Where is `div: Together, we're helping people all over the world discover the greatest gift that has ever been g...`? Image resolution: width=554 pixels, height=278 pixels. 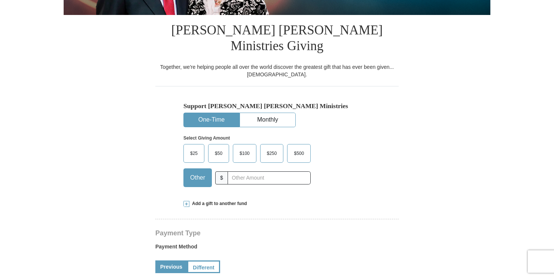
div: Together, we're helping people all over the world discover the greatest gift that has ever been g... is located at coordinates (277, 71).